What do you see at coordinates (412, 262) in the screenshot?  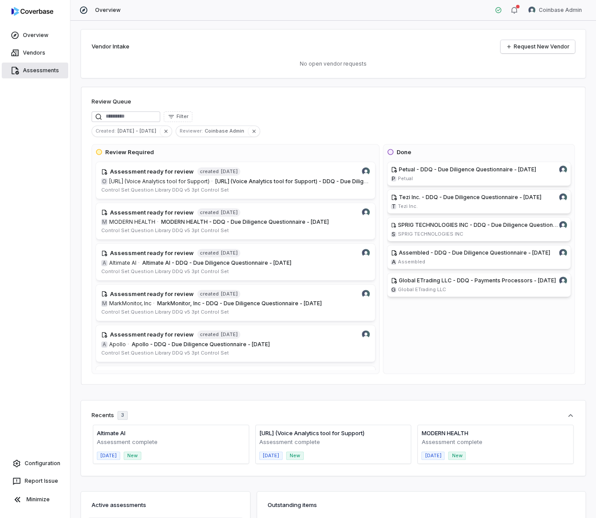 I see `span: Assembled` at bounding box center [412, 262].